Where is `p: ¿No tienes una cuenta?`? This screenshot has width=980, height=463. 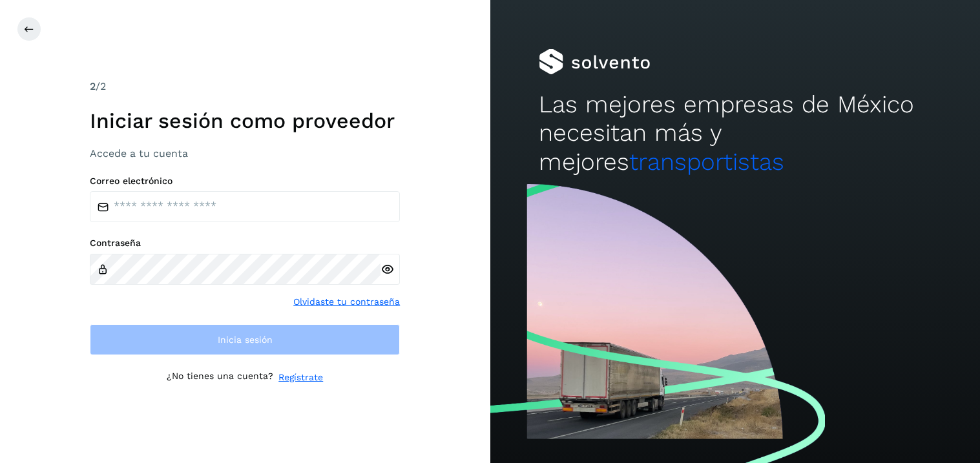 p: ¿No tienes una cuenta? is located at coordinates (220, 377).